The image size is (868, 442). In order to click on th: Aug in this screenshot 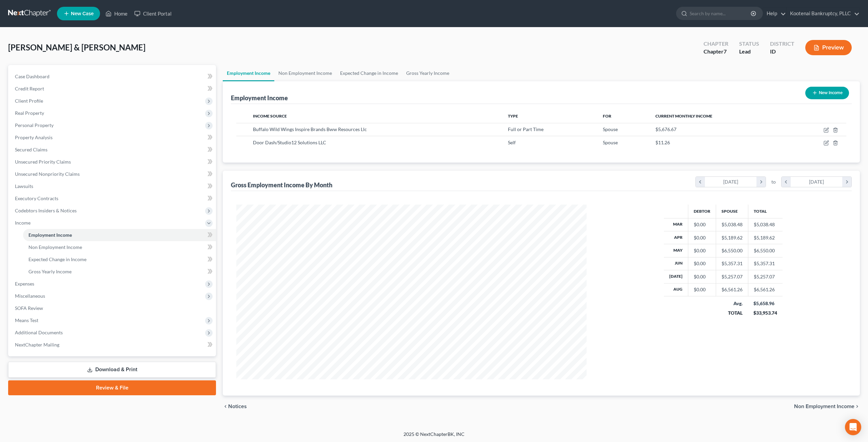, I will do `click(676, 290)`.